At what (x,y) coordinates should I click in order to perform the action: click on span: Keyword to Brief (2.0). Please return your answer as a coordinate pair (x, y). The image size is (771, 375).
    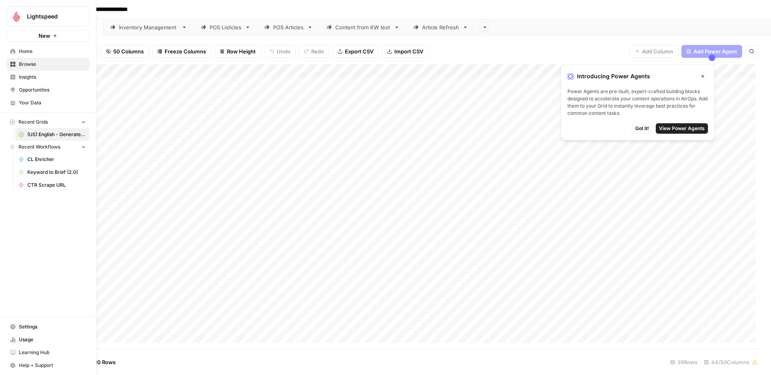
    Looking at the image, I should click on (57, 172).